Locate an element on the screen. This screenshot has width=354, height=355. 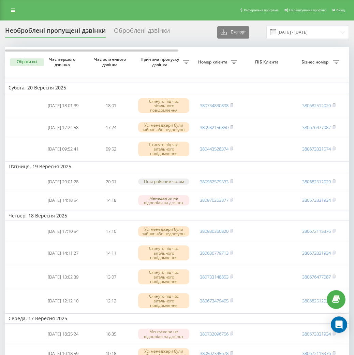
td: 14:18 is located at coordinates (111, 200).